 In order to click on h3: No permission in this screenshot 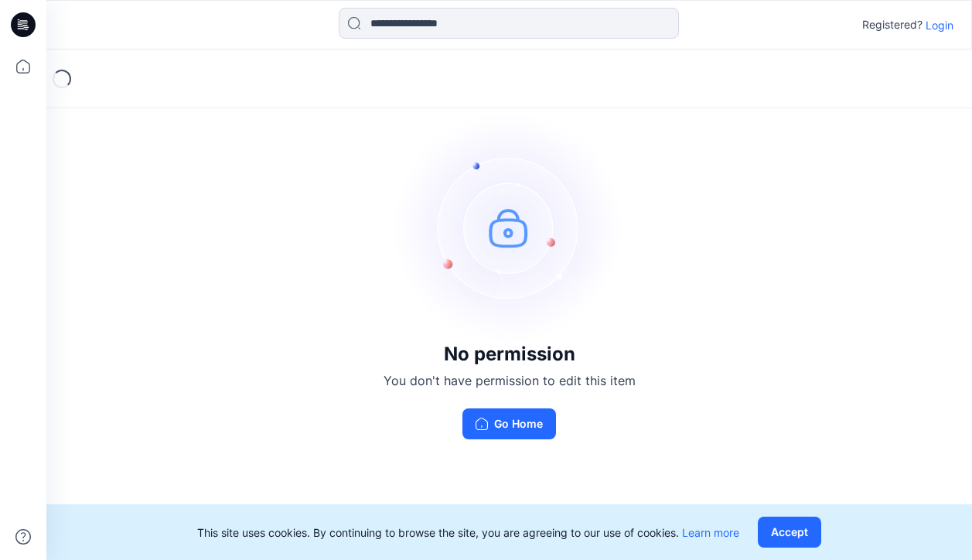, I will do `click(510, 354)`.